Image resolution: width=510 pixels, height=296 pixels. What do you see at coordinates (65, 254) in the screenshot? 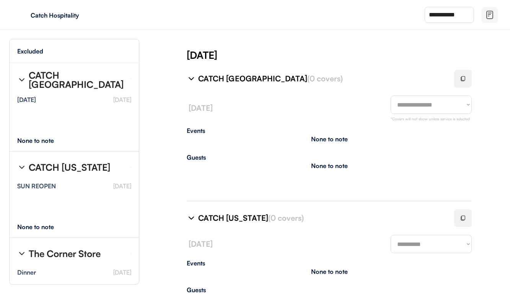
I see `div: The Corner Store` at bounding box center [65, 254].